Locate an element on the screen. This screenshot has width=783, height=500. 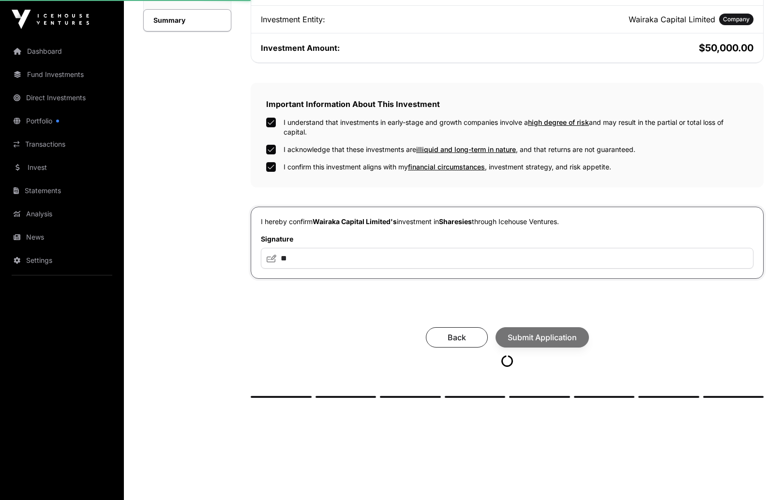
label: I understand that investments in early-stage and growth companies involve a and may result in the... is located at coordinates (516, 127).